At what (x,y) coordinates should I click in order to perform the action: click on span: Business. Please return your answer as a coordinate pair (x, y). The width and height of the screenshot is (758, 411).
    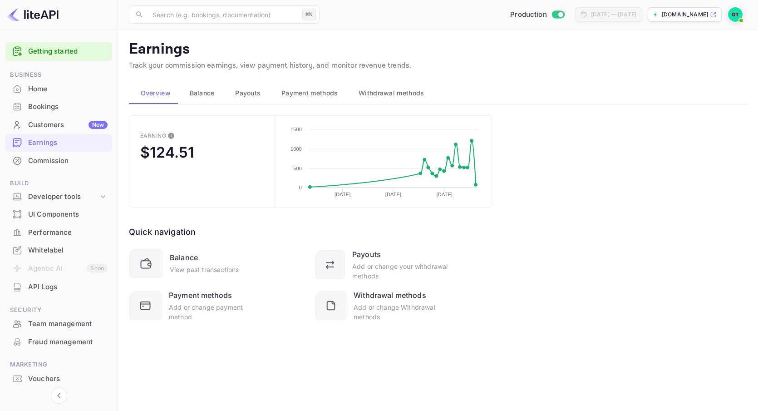
    Looking at the image, I should click on (59, 75).